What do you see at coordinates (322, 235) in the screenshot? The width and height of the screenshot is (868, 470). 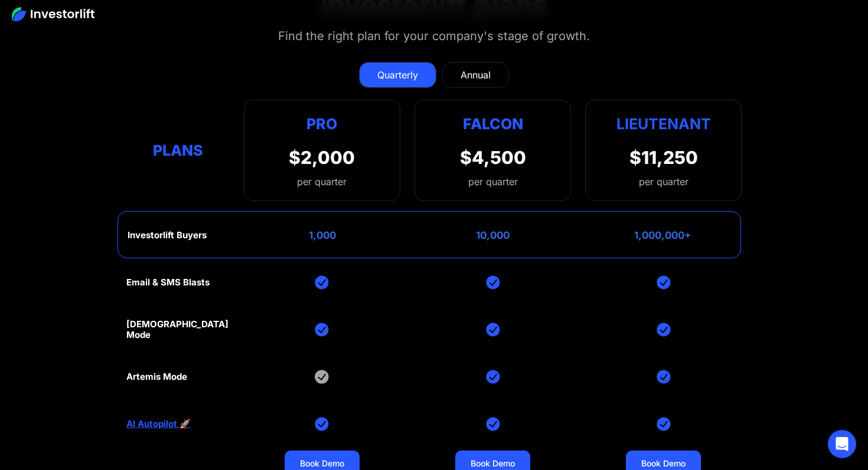 I see `div: 1,000` at bounding box center [322, 235].